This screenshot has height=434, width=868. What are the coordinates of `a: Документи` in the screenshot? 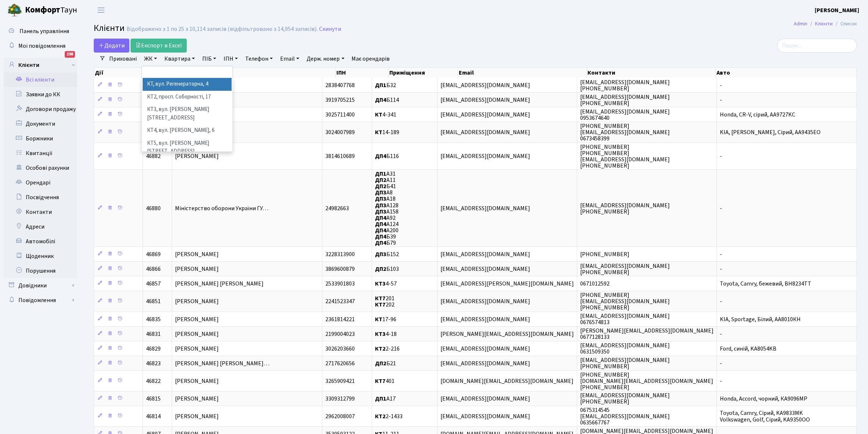 It's located at (41, 124).